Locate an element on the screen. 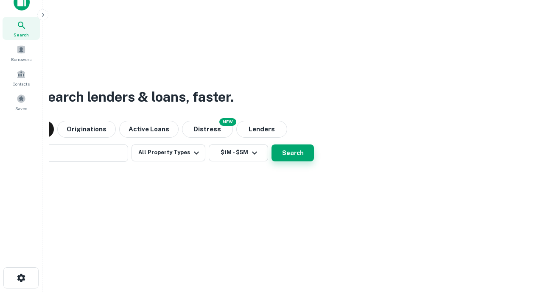 The height and width of the screenshot is (305, 543). div: Saved is located at coordinates (21, 102).